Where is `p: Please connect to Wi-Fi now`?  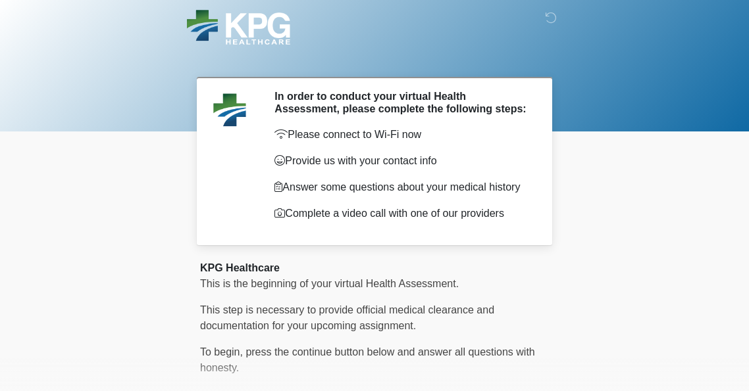 p: Please connect to Wi-Fi now is located at coordinates (401, 135).